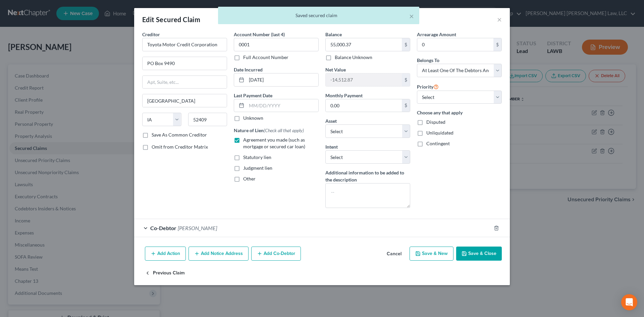  Describe the element at coordinates (164, 228) in the screenshot. I see `span: Co-Debtor` at that location.